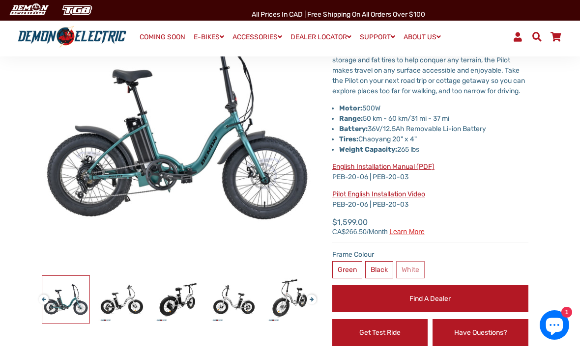  I want to click on a: ACCESSORIES, so click(257, 37).